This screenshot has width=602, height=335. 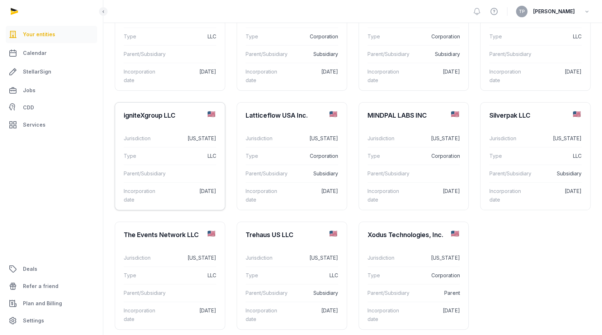 I want to click on span: Calendar, so click(x=35, y=53).